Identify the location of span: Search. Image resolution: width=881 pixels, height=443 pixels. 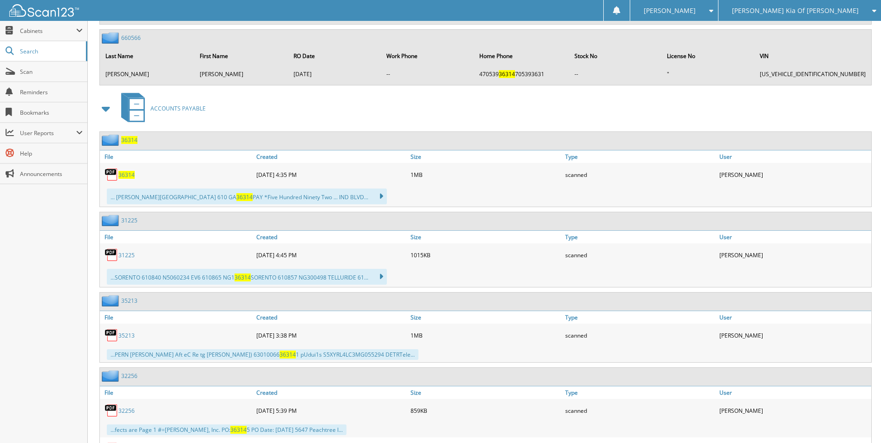
(51, 51).